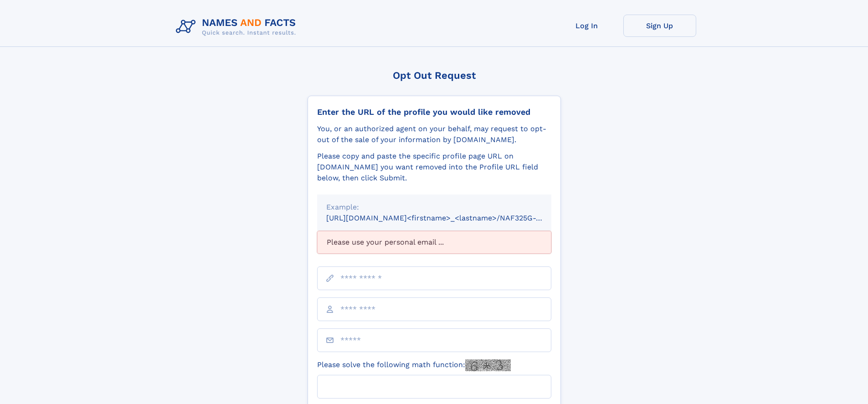  Describe the element at coordinates (434, 134) in the screenshot. I see `div: You, or an authorized agent on your behalf, may request to opt-out of the sale of your informatio...` at that location.